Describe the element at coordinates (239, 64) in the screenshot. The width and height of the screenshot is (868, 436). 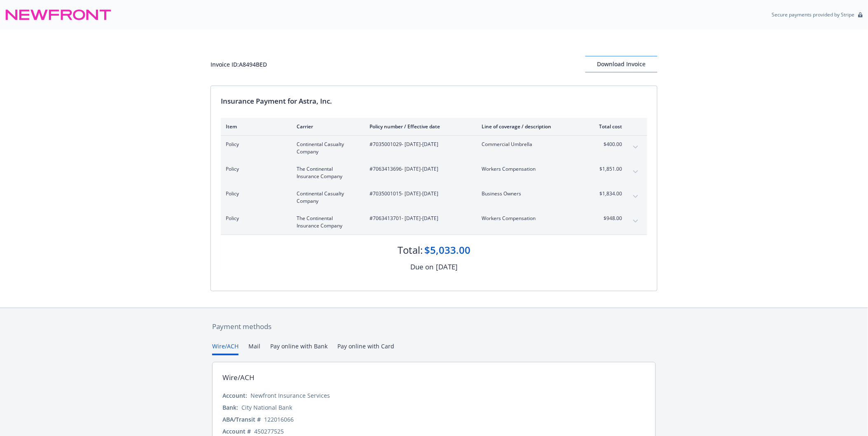
I see `div: Invoice ID: A8494BED` at that location.